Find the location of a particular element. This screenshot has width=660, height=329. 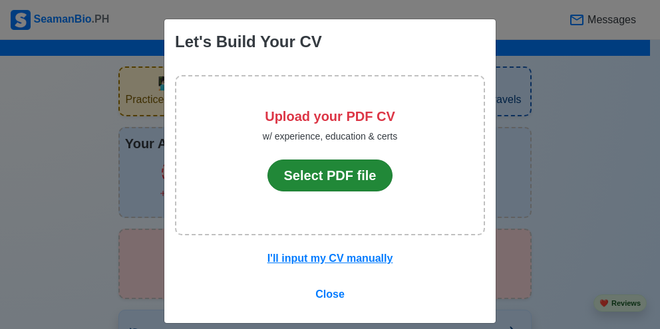

button: Select PDF file is located at coordinates (330, 176).